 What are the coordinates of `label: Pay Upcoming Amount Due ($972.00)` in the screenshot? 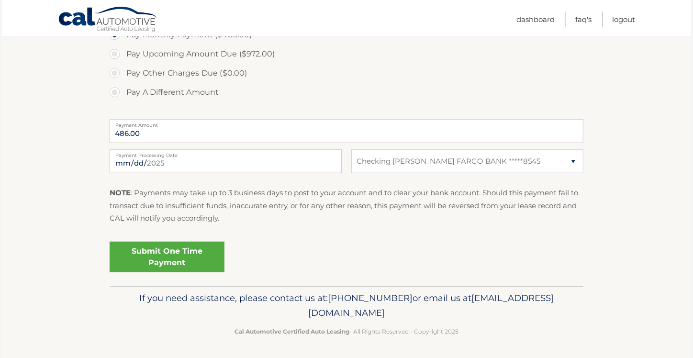 It's located at (346, 54).